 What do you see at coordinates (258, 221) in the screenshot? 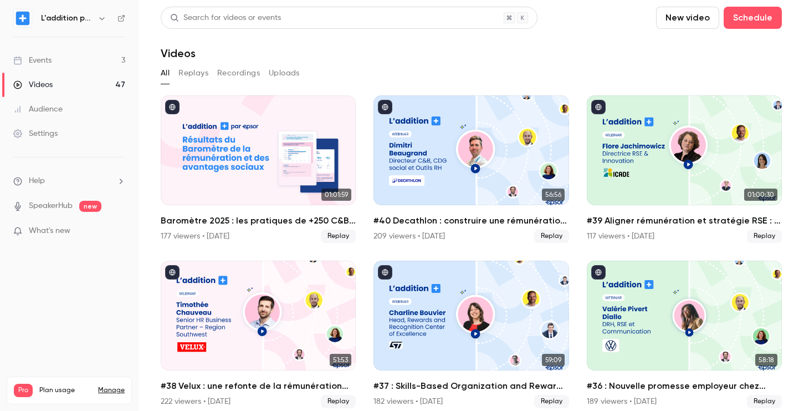
I see `h2: Baromètre 2025 : les pratiques de +250 C&B qui font la différence` at bounding box center [258, 221].